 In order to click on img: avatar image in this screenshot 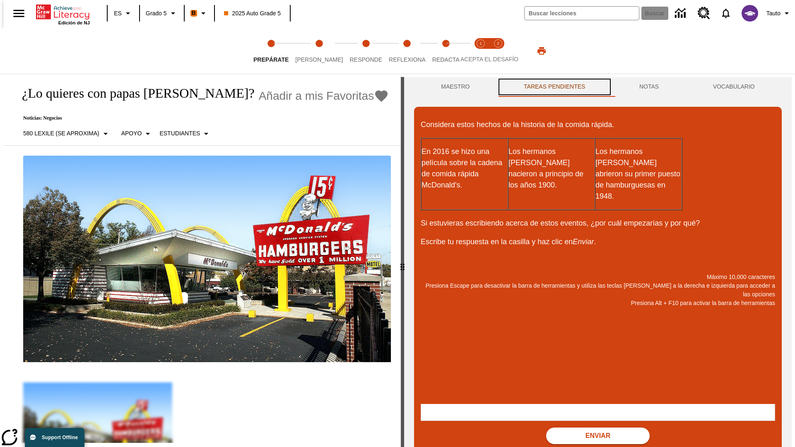, I will do `click(750, 13)`.